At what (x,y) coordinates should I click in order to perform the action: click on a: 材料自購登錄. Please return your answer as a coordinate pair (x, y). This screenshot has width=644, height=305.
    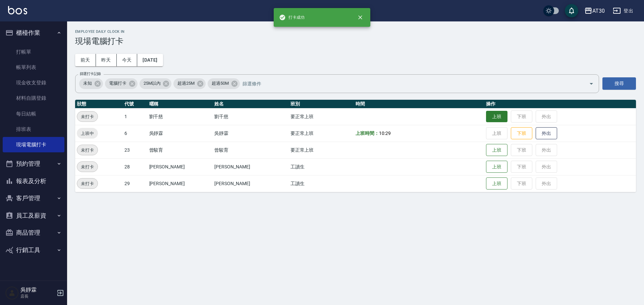
    Looking at the image, I should click on (33, 98).